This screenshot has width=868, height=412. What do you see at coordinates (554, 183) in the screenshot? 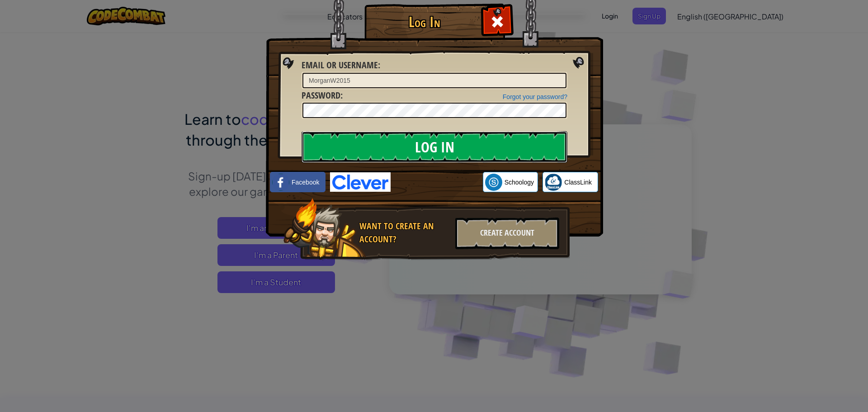
I see `img: classlink-logo-small.png` at bounding box center [554, 183].